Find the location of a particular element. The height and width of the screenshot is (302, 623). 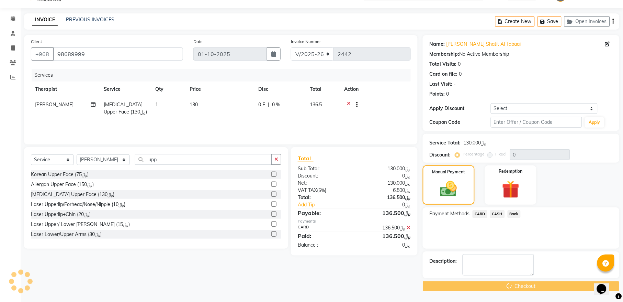

label: Invoice Number is located at coordinates (306, 42).